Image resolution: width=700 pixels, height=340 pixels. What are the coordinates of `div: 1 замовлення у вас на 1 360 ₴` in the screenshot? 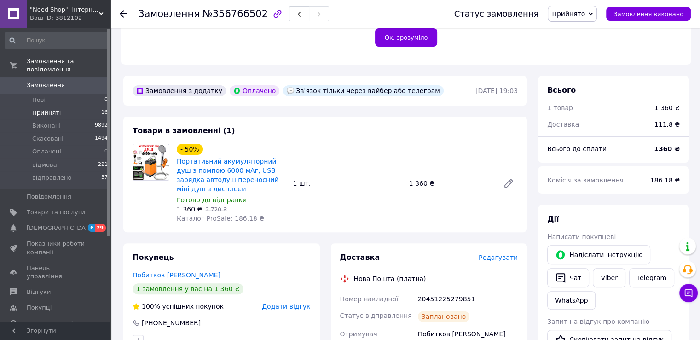 It's located at (188, 289).